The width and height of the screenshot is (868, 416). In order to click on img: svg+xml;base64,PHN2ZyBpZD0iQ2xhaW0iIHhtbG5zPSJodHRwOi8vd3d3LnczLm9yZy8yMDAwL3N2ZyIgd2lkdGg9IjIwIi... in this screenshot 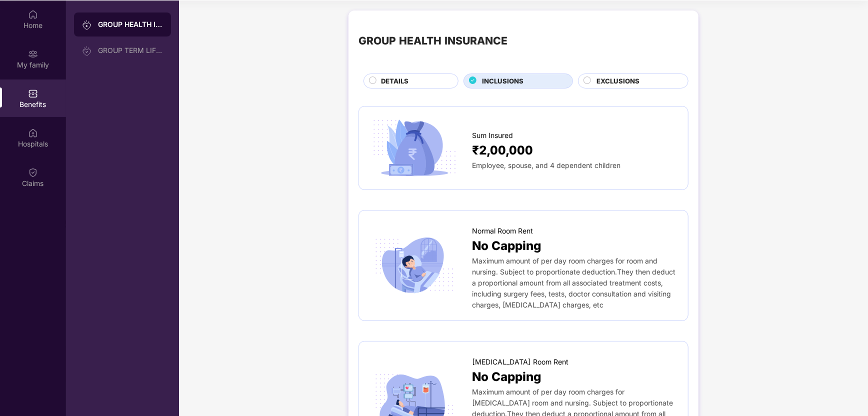, I will do `click(33, 173)`.